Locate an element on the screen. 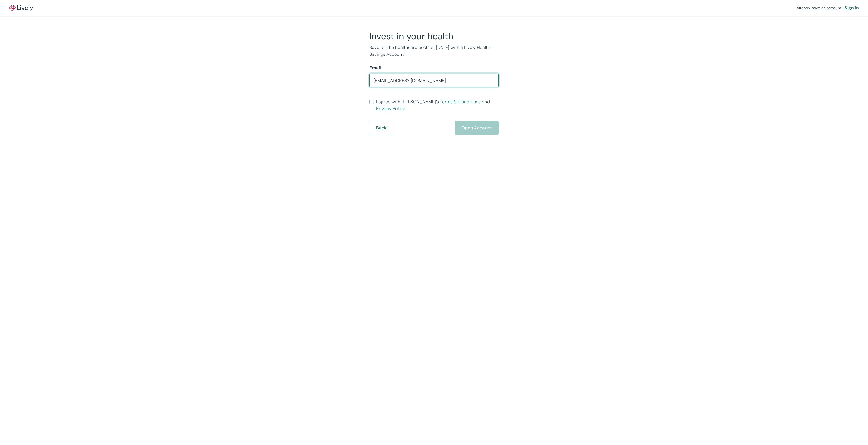 This screenshot has height=445, width=868. h2: Invest in your health is located at coordinates (434, 36).